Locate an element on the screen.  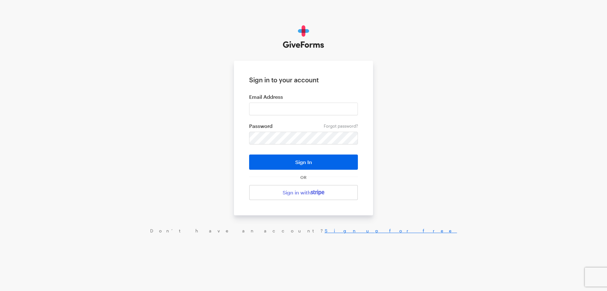
div: Don’t have an account? is located at coordinates (304, 231).